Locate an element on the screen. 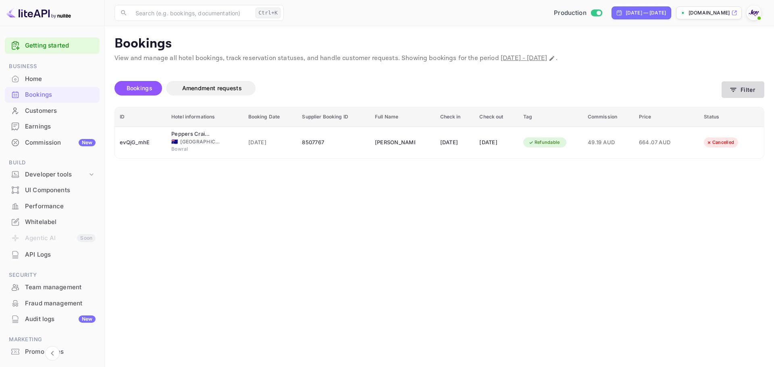  div: CommissionNew is located at coordinates (52, 143).